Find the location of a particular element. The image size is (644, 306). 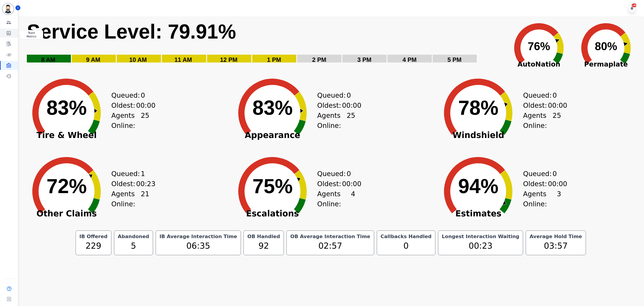

text: 94% is located at coordinates (478, 186).